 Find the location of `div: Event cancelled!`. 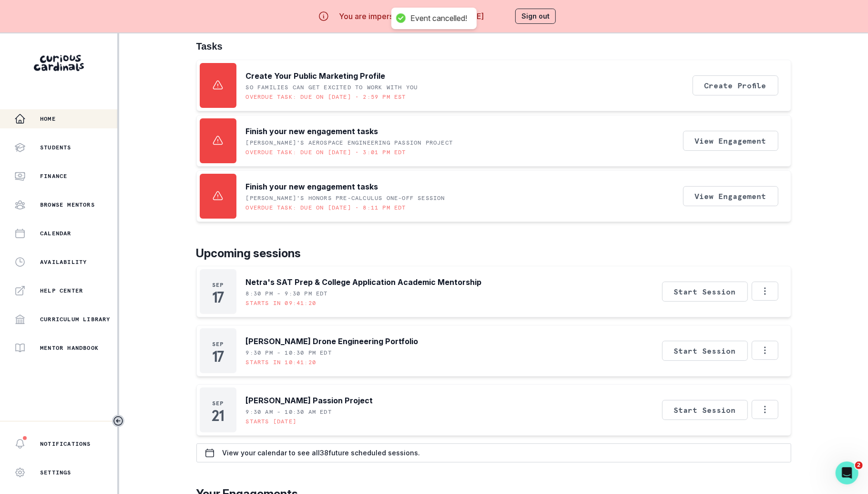

div: Event cancelled! is located at coordinates (439, 18).